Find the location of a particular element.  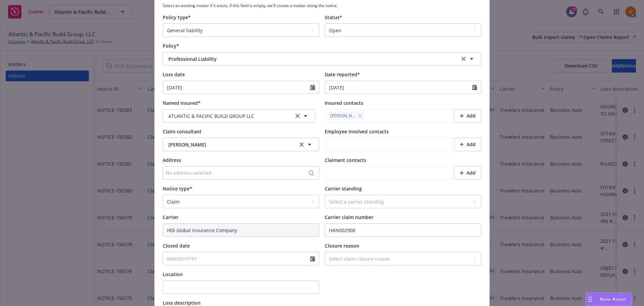

span: Nova Assist is located at coordinates (613, 299).